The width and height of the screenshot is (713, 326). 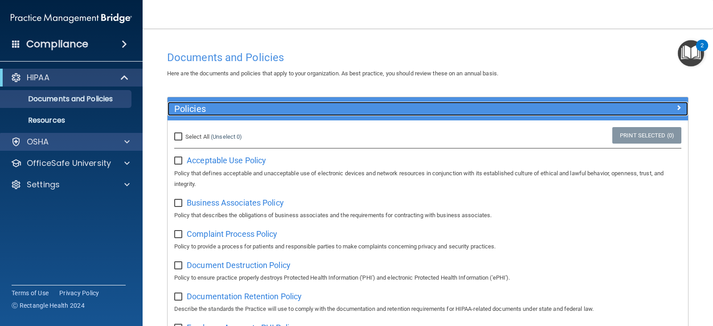 I want to click on p: Documents and Policies, so click(x=66, y=99).